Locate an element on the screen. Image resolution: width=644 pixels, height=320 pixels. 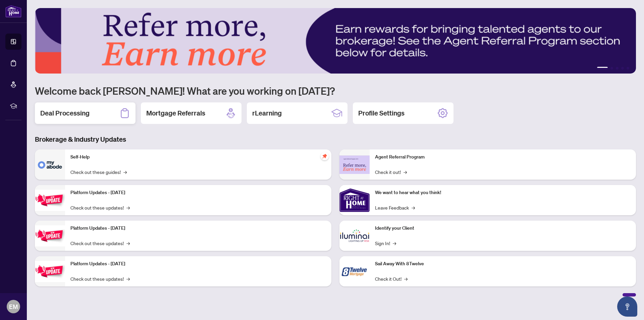
h2: Mortgage Referrals is located at coordinates (176, 113).